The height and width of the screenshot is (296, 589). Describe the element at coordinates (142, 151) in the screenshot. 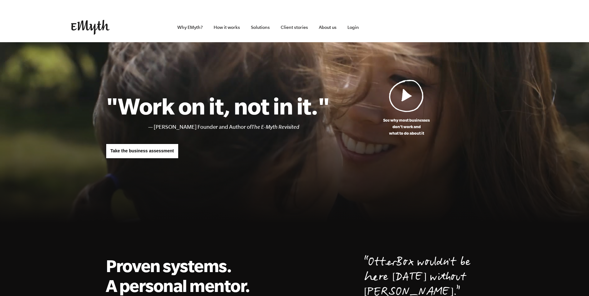

I see `a: Take the business assessment` at that location.